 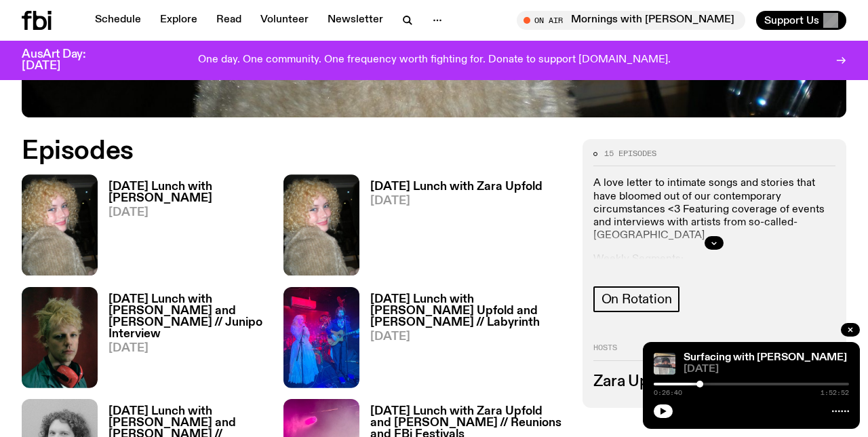 I want to click on a: Newsletter, so click(x=356, y=20).